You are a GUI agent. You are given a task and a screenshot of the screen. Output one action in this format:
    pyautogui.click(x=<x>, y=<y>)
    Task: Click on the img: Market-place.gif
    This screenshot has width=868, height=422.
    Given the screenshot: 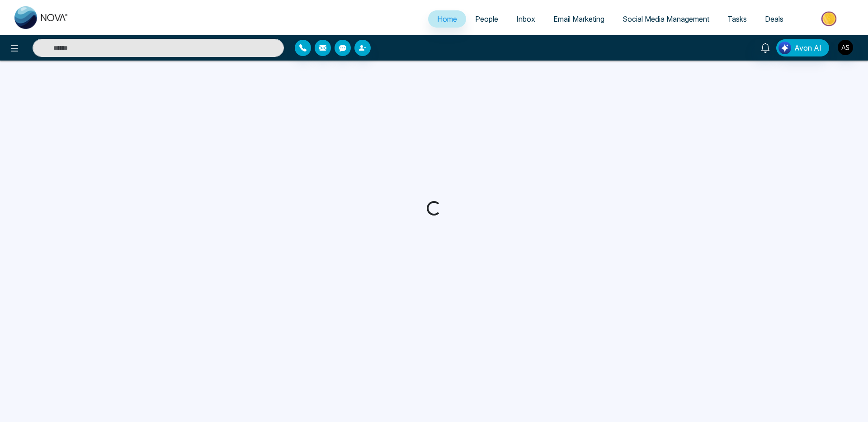 What is the action you would take?
    pyautogui.click(x=829, y=19)
    